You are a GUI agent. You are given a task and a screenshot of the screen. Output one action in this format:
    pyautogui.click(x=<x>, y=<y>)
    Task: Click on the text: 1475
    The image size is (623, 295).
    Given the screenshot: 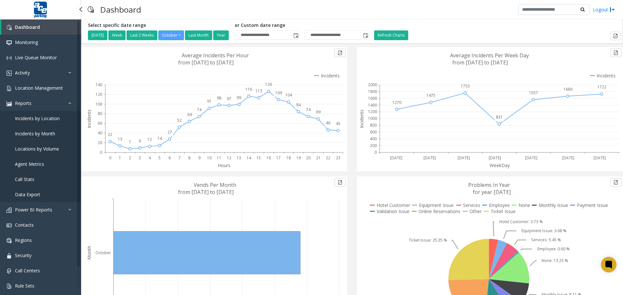 What is the action you would take?
    pyautogui.click(x=431, y=95)
    